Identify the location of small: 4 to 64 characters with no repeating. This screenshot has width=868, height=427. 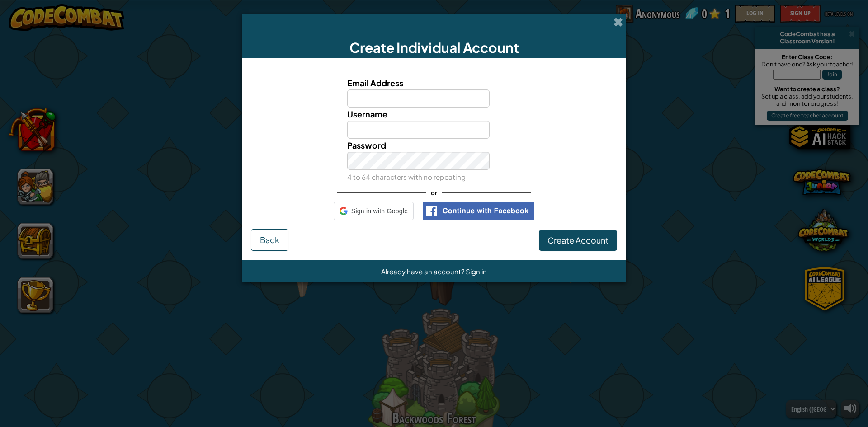
(406, 177).